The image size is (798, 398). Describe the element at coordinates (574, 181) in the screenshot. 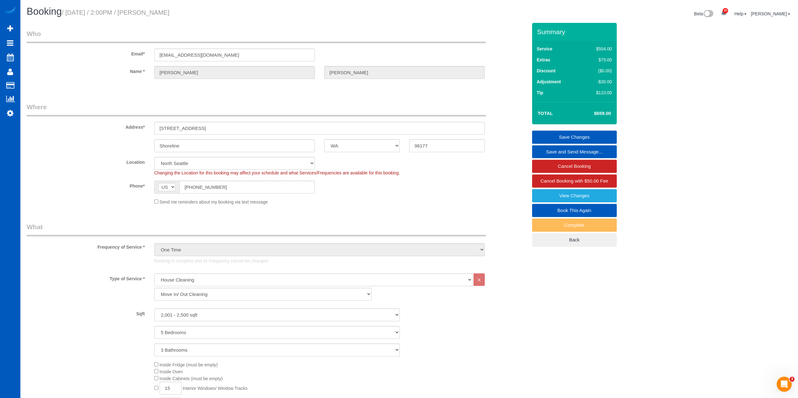

I see `a: Cancel Booking with $50.00 Fee` at that location.